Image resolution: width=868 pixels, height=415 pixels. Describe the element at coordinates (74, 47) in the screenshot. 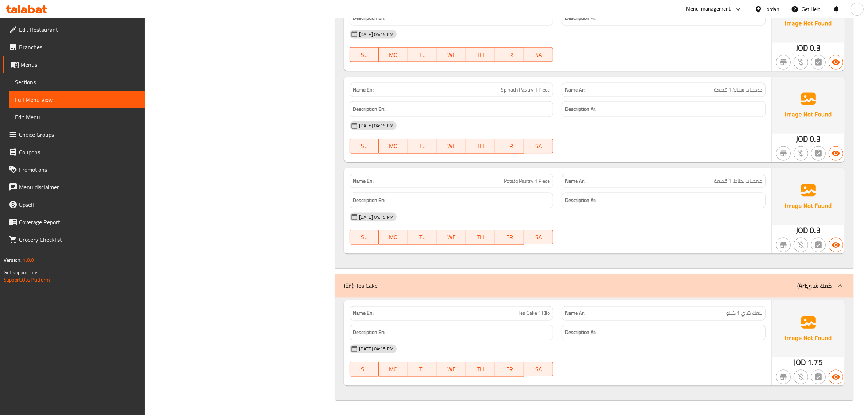

I see `a: Branches` at that location.